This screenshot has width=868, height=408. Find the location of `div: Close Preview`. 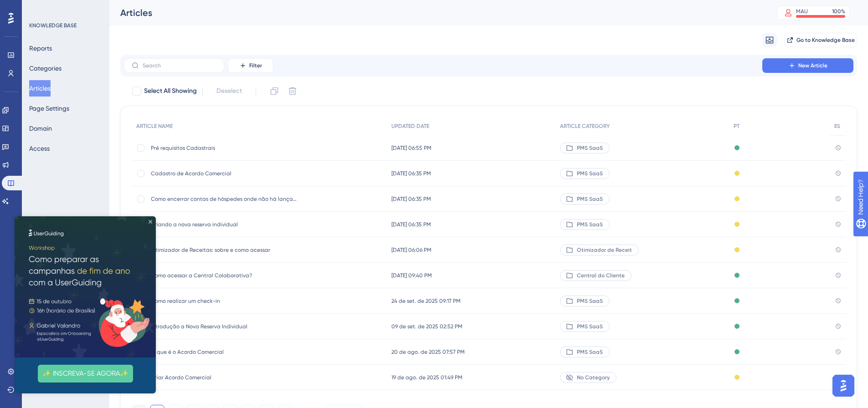

div: Close Preview is located at coordinates (136, 6).